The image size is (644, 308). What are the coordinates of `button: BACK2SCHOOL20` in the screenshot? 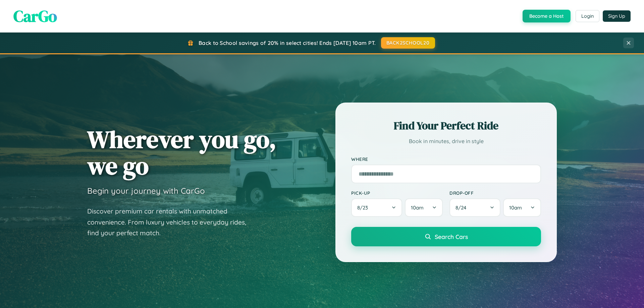 It's located at (408, 43).